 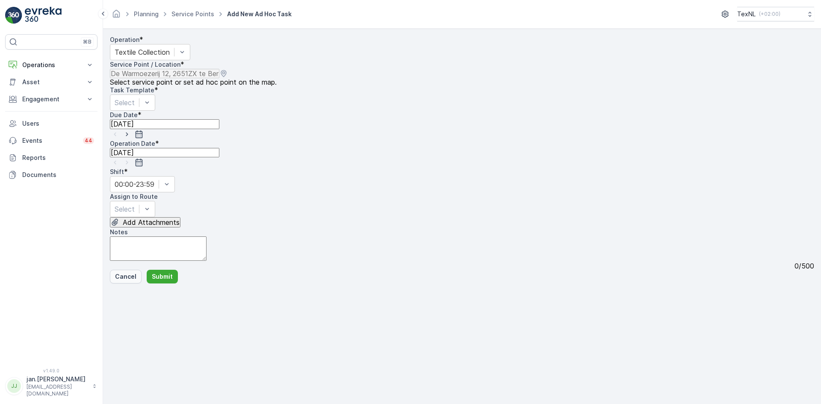 What do you see at coordinates (58, 124) in the screenshot?
I see `p: Users` at bounding box center [58, 124].